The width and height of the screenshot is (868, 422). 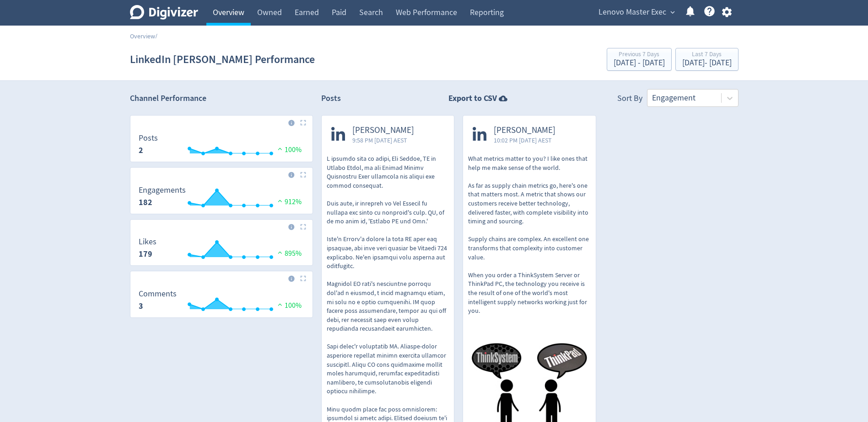 I want to click on dt: Engagements, so click(x=162, y=190).